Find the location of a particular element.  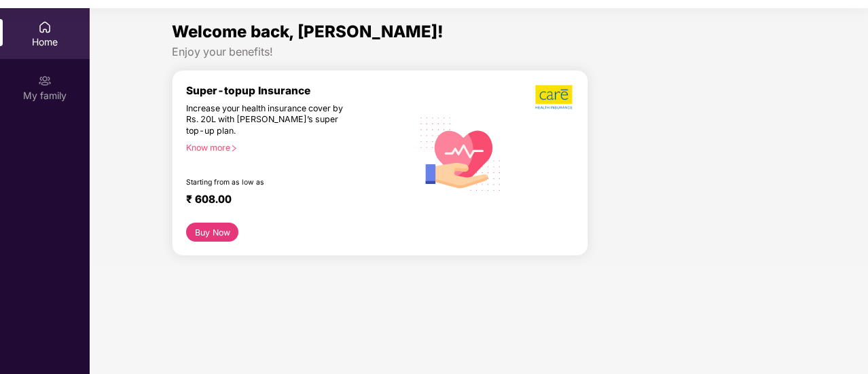

button: Buy Now is located at coordinates (212, 232).